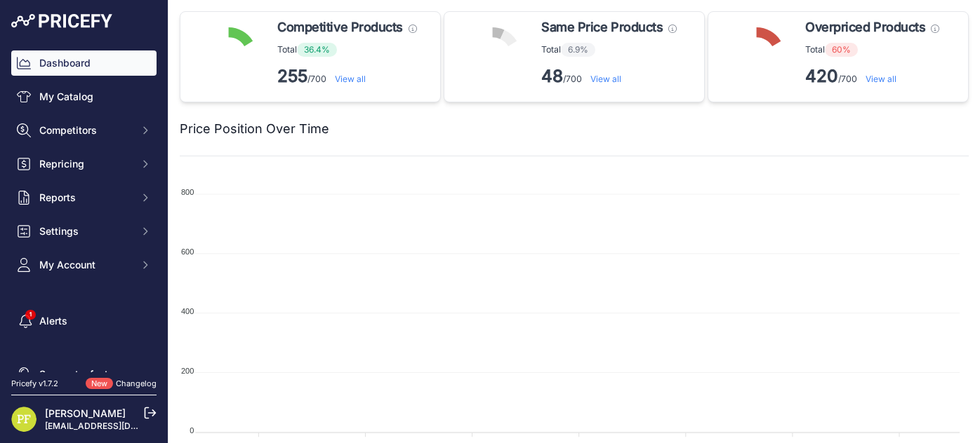 This screenshot has height=443, width=980. What do you see at coordinates (821, 76) in the screenshot?
I see `strong: 420` at bounding box center [821, 76].